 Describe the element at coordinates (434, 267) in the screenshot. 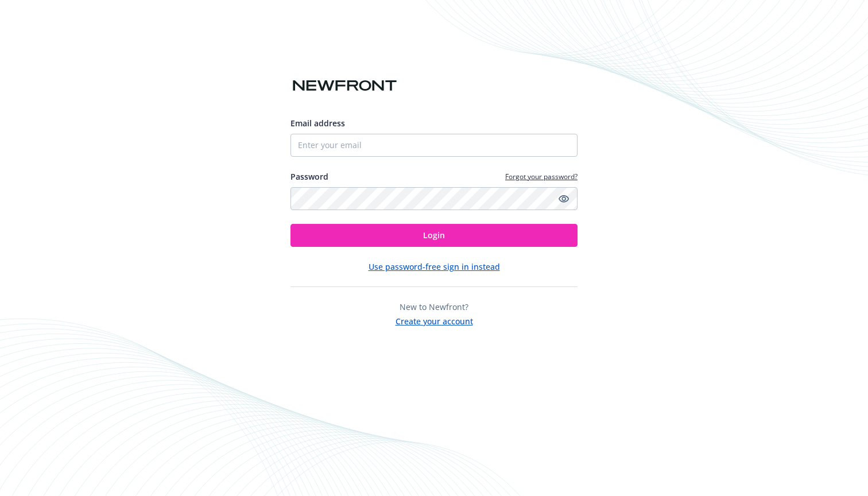

I see `button: Use password-free sign in instead` at that location.